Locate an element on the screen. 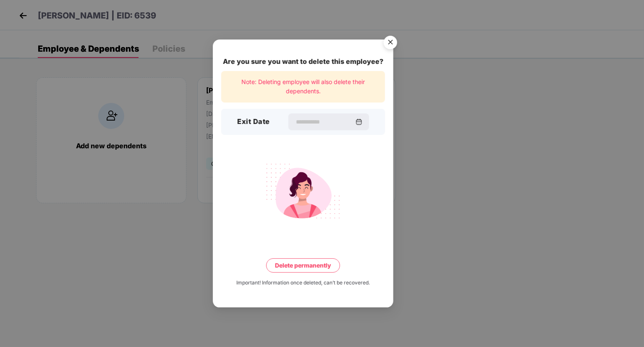  img: svg+xml;base64,PHN2ZyBpZD0iQ2FsZW5kYXItMzJ4MzIiIHhtbG5zPSJodHRwOi8vd3d3LnczLm9yZy8yMDAwL3N2ZyIgd2... is located at coordinates (359, 122).